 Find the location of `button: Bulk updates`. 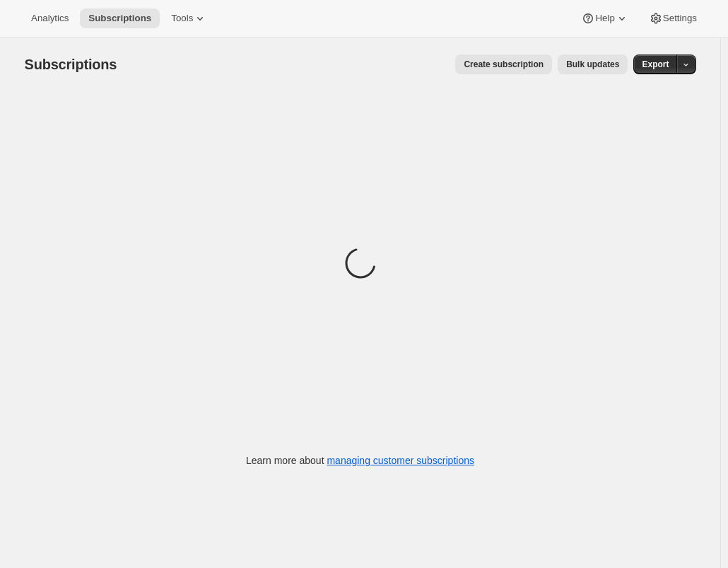

button: Bulk updates is located at coordinates (592, 64).